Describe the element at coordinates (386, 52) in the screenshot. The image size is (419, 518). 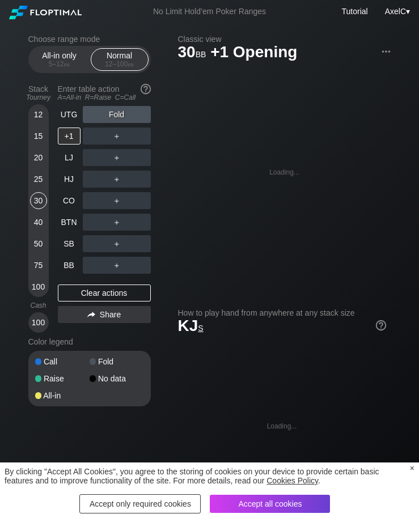
I see `img: ellipsis.fd386fe8.svg` at that location.